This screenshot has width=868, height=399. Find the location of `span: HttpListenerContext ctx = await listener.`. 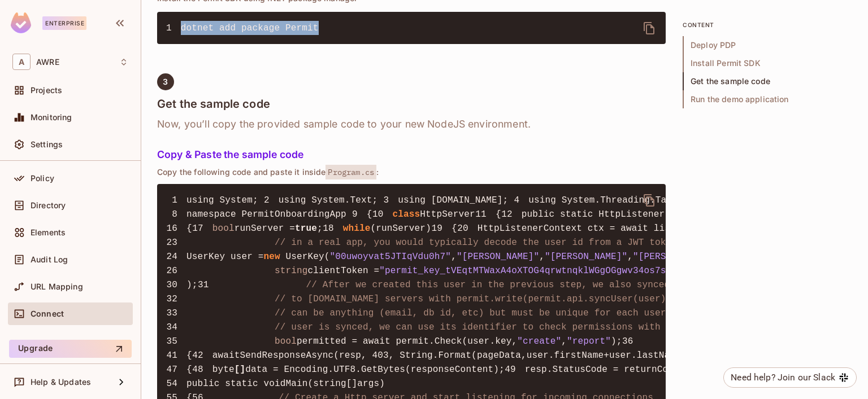

span: HttpListenerContext ctx = await listener. is located at coordinates (590, 228).